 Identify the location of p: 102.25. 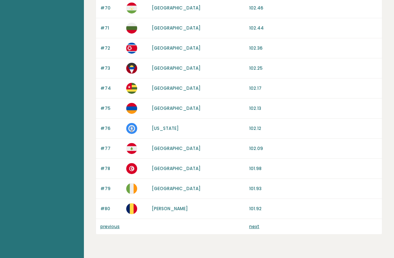
(313, 68).